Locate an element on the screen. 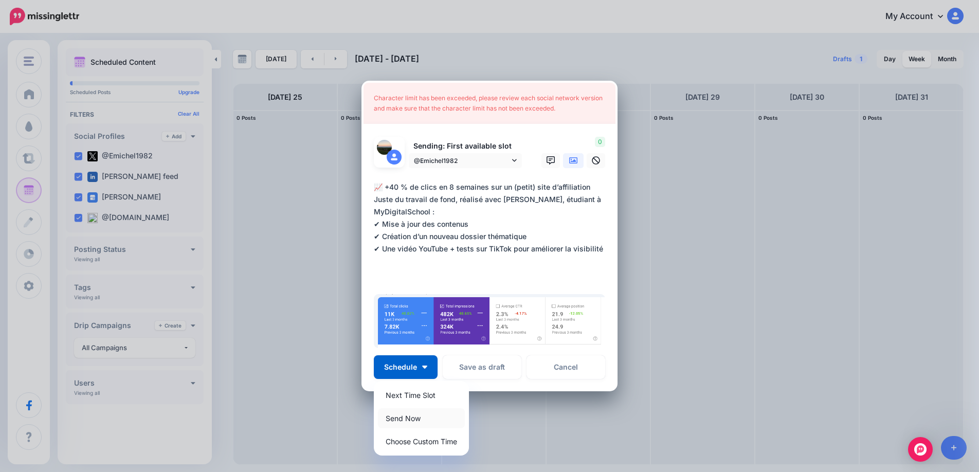 Image resolution: width=979 pixels, height=472 pixels. a: @Emichel1982 is located at coordinates (465, 160).